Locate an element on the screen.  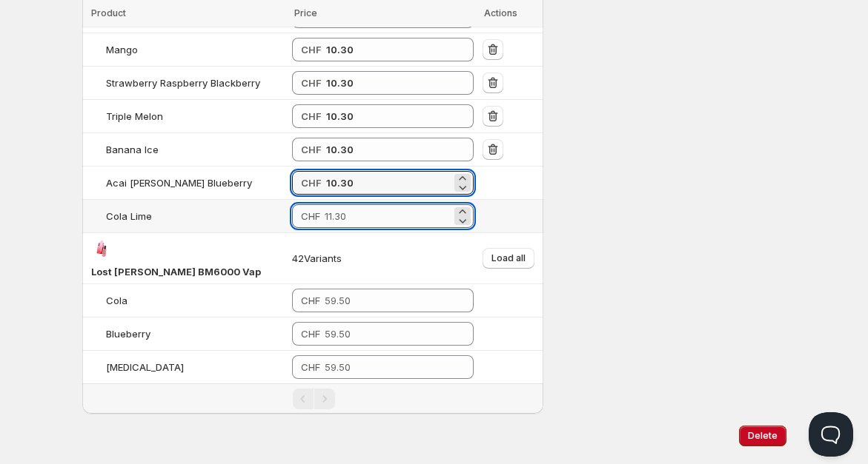
div: Mango is located at coordinates (122, 50).